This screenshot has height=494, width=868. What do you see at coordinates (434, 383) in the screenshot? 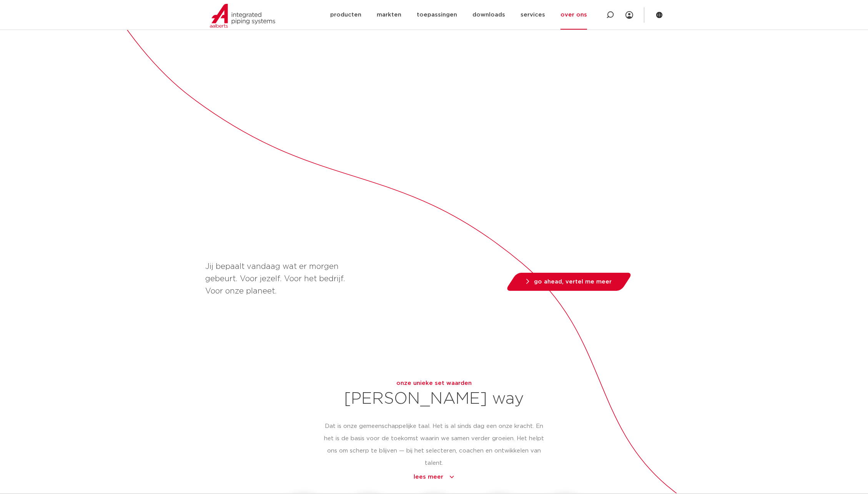
I see `span: onze unieke set waarden` at bounding box center [434, 383].